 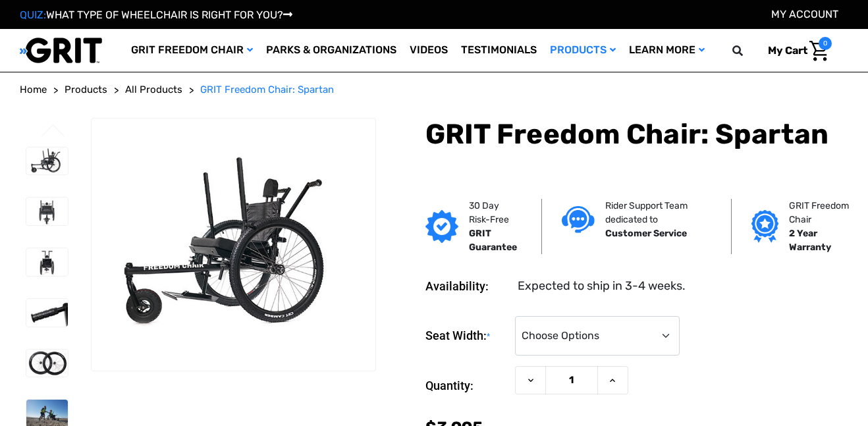 What do you see at coordinates (467, 336) in the screenshot?
I see `label: Seat Width:` at bounding box center [467, 336].